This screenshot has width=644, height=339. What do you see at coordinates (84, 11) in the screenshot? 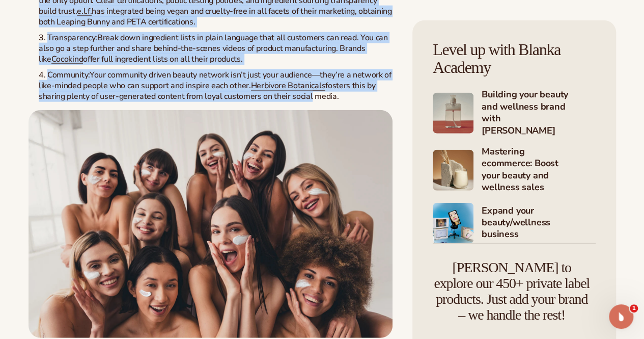
I see `a: e.l.f.` at bounding box center [84, 11].